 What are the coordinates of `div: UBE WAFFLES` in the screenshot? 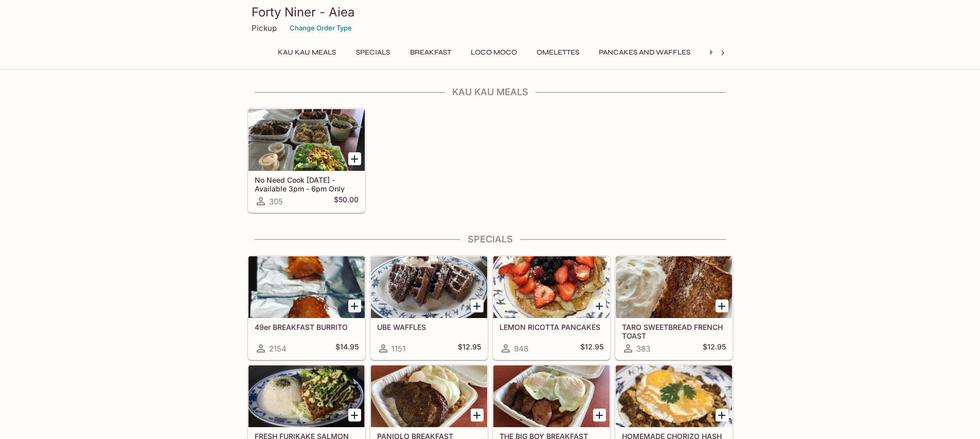 It's located at (429, 287).